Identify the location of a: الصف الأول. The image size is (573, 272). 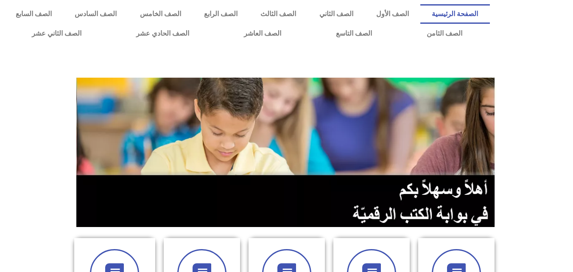
(393, 14).